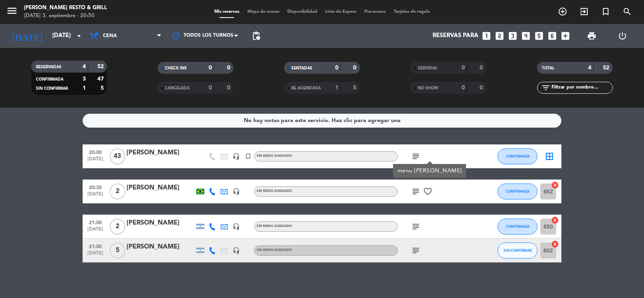 The image size is (644, 298). Describe the element at coordinates (176, 68) in the screenshot. I see `span: CHECK INS` at that location.